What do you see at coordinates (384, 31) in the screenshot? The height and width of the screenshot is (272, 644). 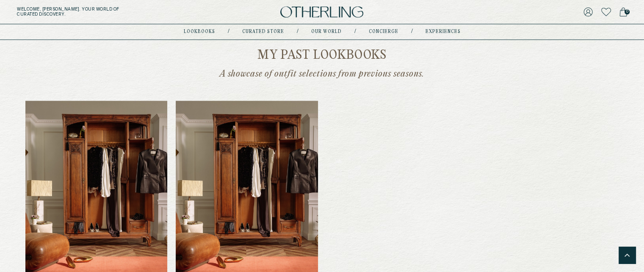 I see `a: concierge` at bounding box center [384, 31].